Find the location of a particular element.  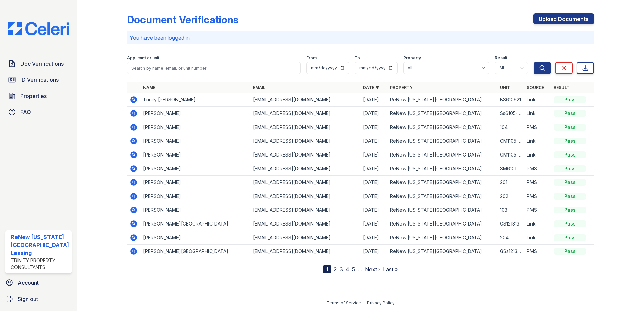

p: You have been logged in is located at coordinates (361, 38).